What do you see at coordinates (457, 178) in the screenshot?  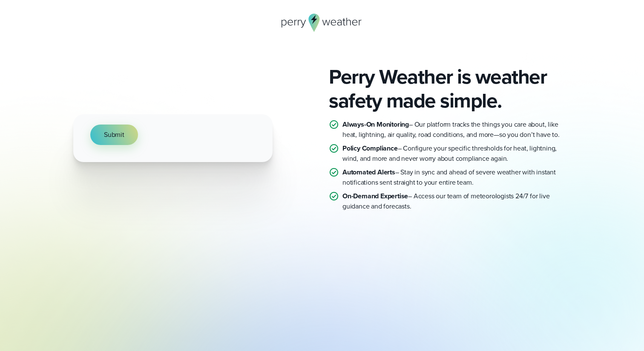 I see `p: – Stay in sync and ahead of severe weather with instant notifications sent straight to your entir...` at bounding box center [457, 178].